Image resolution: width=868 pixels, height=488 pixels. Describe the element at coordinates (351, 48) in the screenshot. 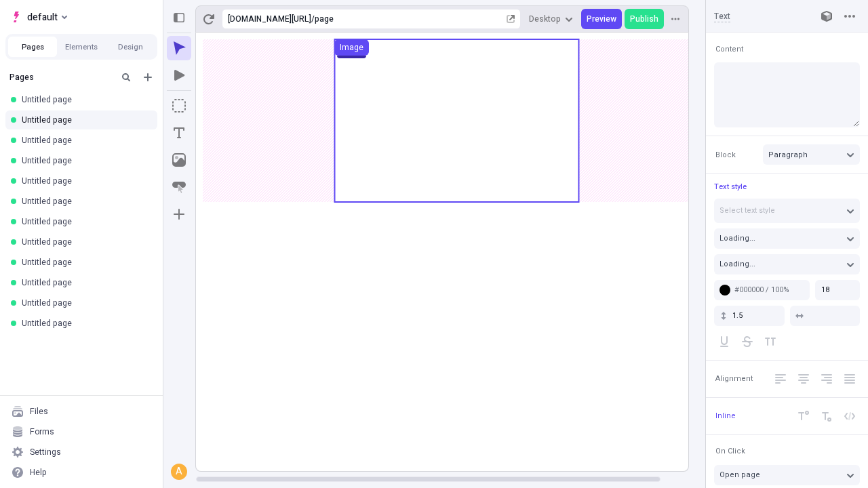

I see `div: Image` at that location.